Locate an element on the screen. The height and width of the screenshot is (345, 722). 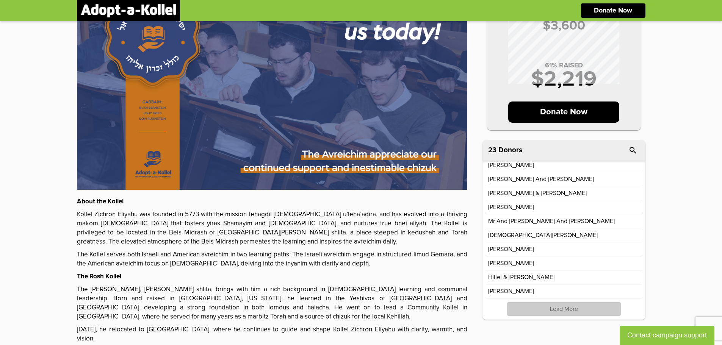
p: Donors is located at coordinates (510, 150).